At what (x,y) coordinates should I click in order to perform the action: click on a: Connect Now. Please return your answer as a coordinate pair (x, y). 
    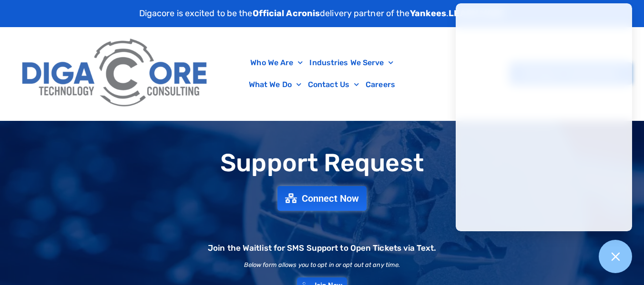
    Looking at the image, I should click on (322, 199).